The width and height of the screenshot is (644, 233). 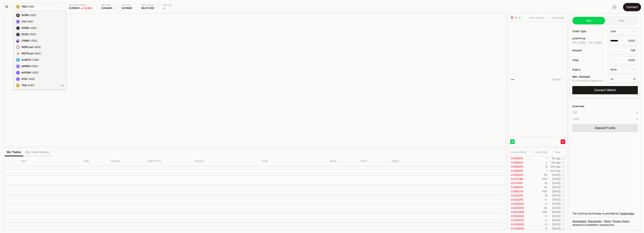 What do you see at coordinates (24, 22) in the screenshot?
I see `span: TIA` at bounding box center [24, 22].